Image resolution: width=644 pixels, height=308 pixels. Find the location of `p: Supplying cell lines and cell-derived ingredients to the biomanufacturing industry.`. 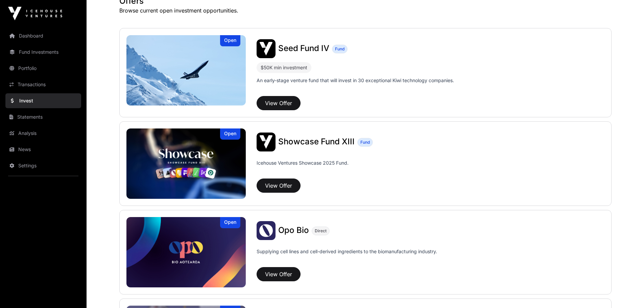

p: Supplying cell lines and cell-derived ingredients to the biomanufacturing industry. is located at coordinates (346, 251).